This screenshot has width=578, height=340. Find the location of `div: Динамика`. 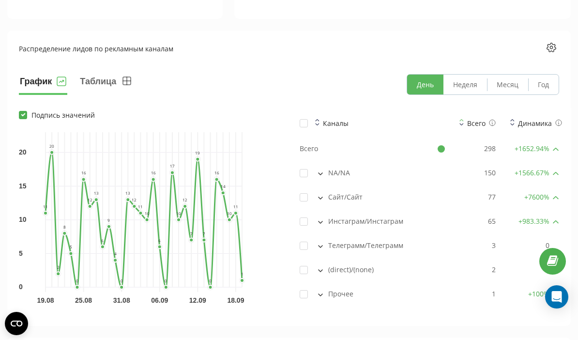

div: Динамика is located at coordinates (536, 123).